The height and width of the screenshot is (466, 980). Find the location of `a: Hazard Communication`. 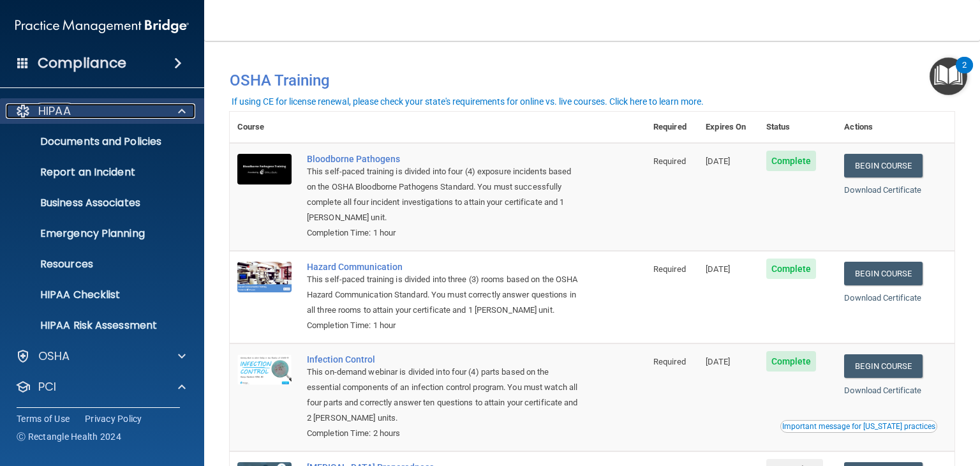

a: Hazard Communication is located at coordinates (444, 267).